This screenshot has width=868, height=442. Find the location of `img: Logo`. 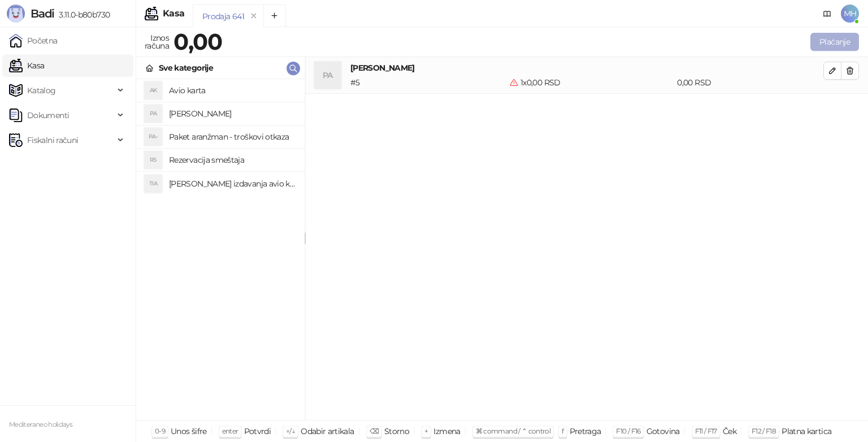

img: Logo is located at coordinates (16, 14).